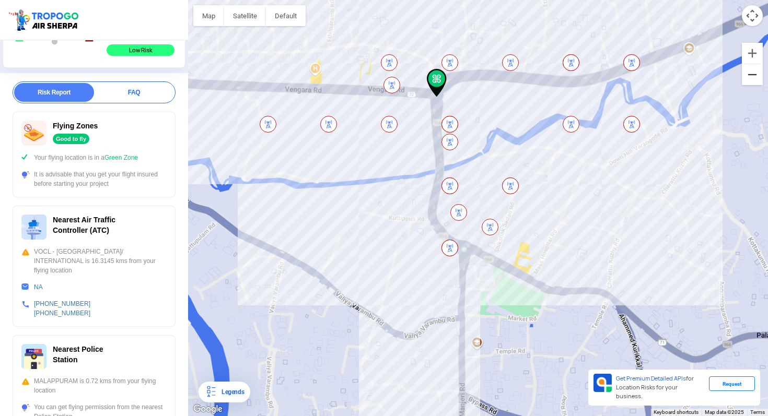  What do you see at coordinates (651, 379) in the screenshot?
I see `span: Get Premium Detailed APIs` at bounding box center [651, 379].